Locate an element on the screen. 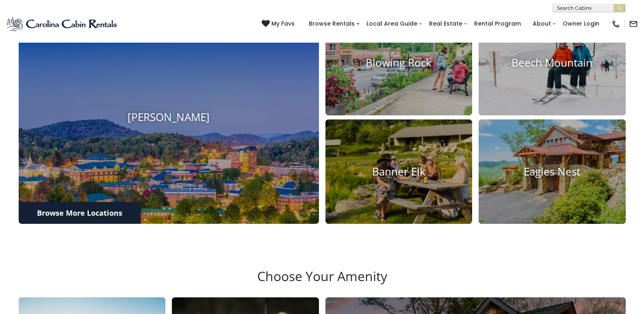  a: Real Estate is located at coordinates (446, 23).